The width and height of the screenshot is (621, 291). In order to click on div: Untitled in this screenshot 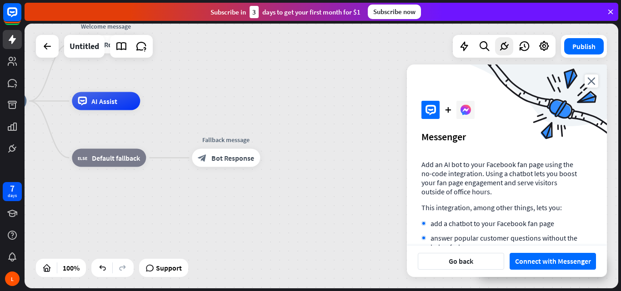, I will do `click(84, 46)`.